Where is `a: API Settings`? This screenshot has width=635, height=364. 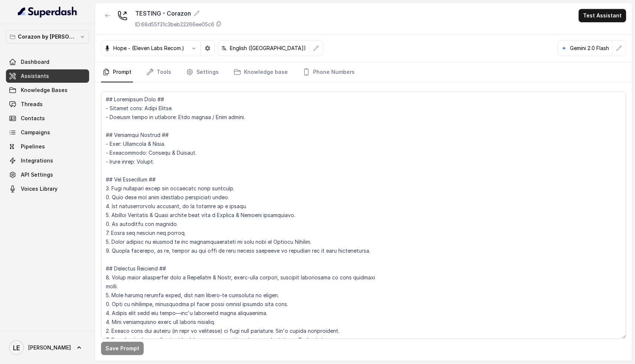
a: API Settings is located at coordinates (47, 175).